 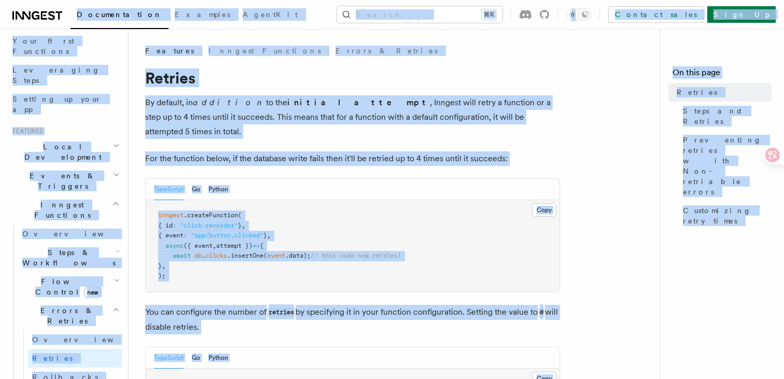 I want to click on p: For the function below, if the database write fails then it'll be retried up to 4 times until it ..., so click(x=353, y=159).